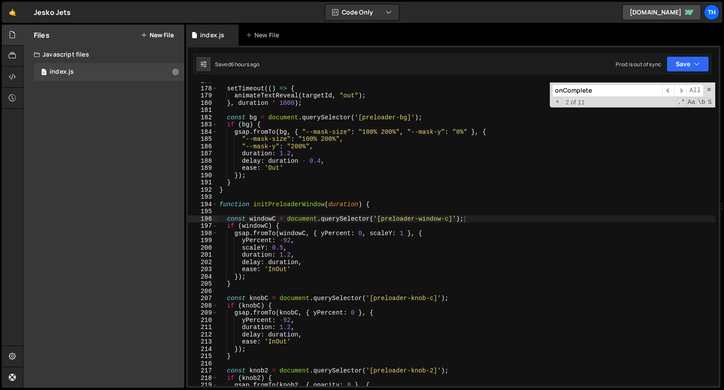 Image resolution: width=724 pixels, height=390 pixels. What do you see at coordinates (203, 356) in the screenshot?
I see `div: 215` at bounding box center [203, 356].